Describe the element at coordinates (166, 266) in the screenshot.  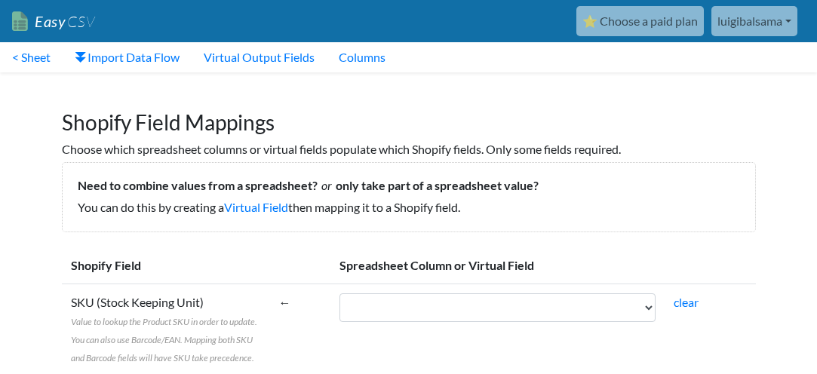
I see `th: Shopify Field` at that location.